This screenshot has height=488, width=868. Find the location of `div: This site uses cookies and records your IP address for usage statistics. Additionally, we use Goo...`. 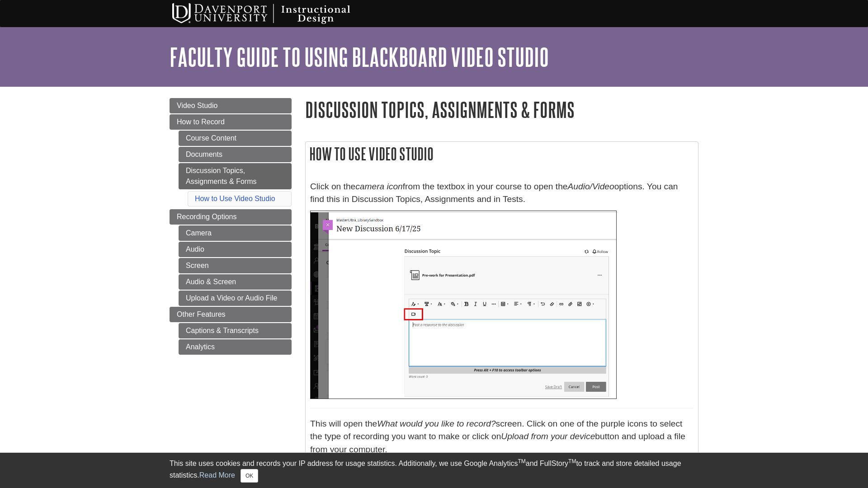

div: This site uses cookies and records your IP address for usage statistics. Additionally, we use Goo... is located at coordinates (434, 471).